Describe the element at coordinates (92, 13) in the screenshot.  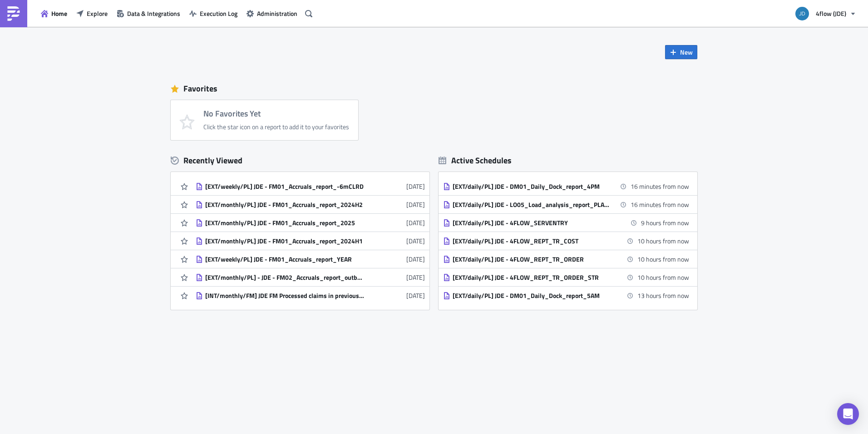
I see `button: Explore` at that location.